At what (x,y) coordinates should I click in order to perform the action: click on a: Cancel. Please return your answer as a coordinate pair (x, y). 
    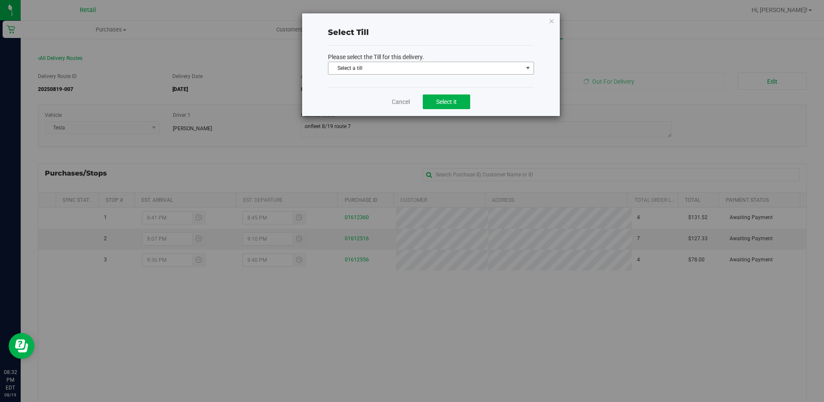
    Looking at the image, I should click on (401, 102).